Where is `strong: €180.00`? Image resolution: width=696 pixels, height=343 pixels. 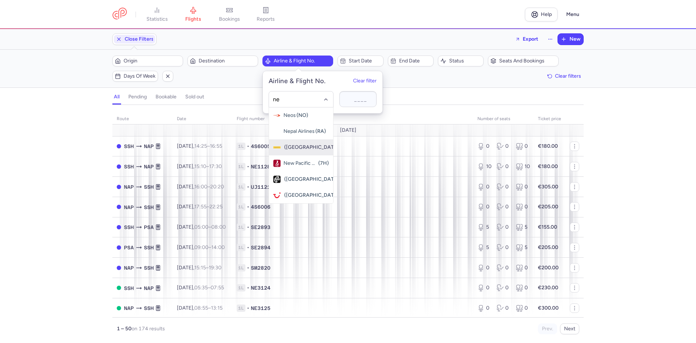
strong: €180.00 is located at coordinates (548, 146).